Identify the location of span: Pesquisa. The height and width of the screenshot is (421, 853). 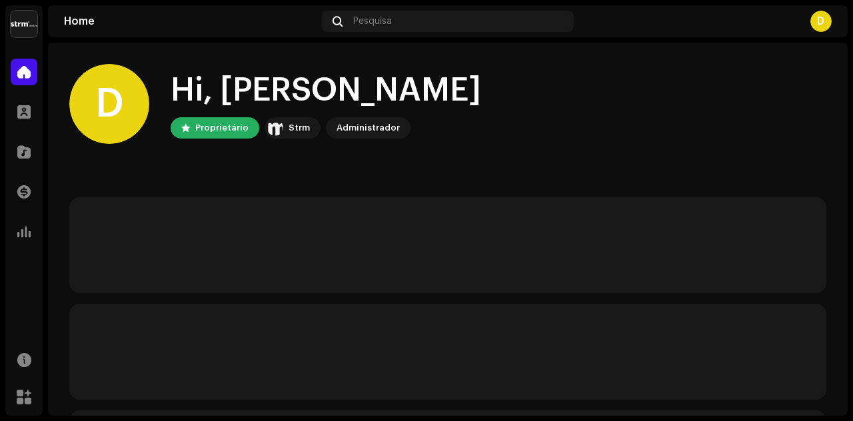
(373, 21).